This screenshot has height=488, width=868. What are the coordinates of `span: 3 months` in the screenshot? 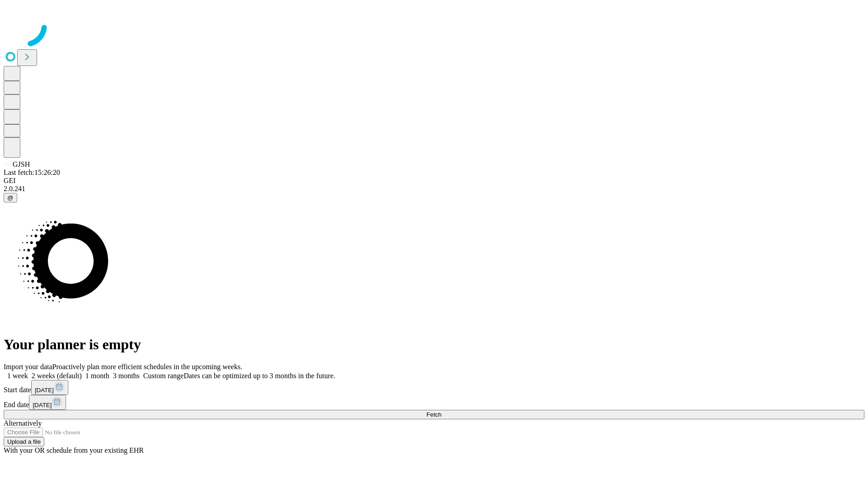 It's located at (126, 376).